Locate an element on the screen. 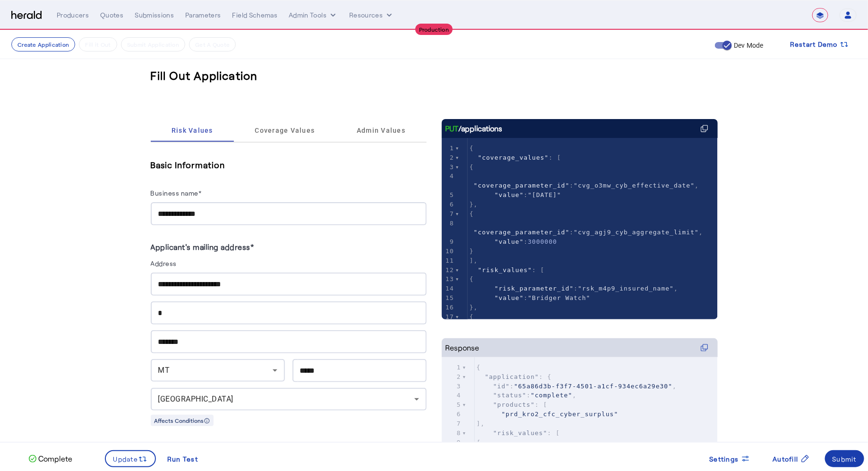 The width and height of the screenshot is (868, 471). span: PUT is located at coordinates (453, 128).